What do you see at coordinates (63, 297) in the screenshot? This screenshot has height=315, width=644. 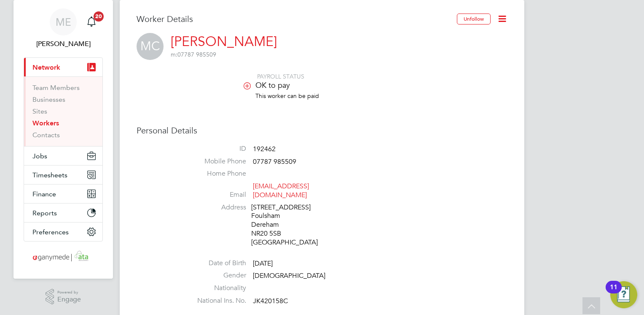 I see `a: Powered byEngage` at bounding box center [63, 297].